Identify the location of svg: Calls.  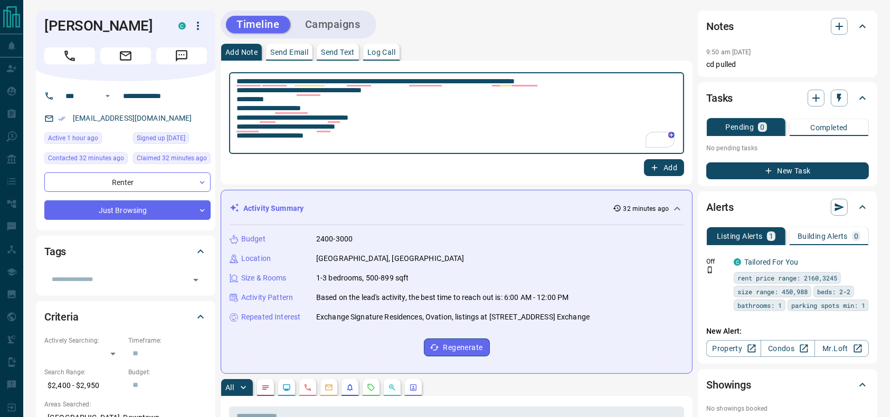
(308, 388).